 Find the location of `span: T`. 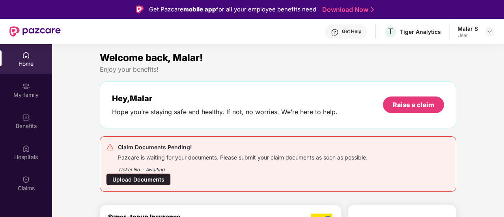

span: T is located at coordinates (391, 32).